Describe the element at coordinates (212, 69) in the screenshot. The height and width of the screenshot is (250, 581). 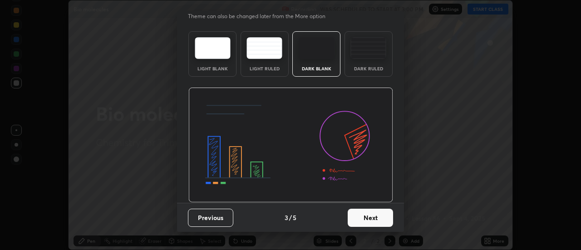
I see `div: Light Blank` at that location.